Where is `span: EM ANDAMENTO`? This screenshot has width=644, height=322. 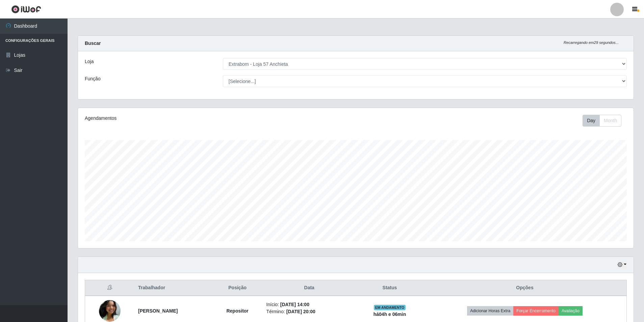 span: EM ANDAMENTO is located at coordinates (390, 308).